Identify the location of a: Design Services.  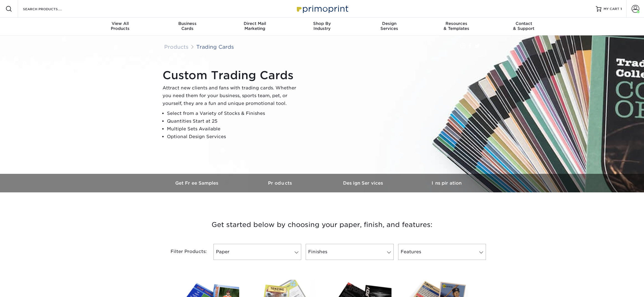
(364, 183).